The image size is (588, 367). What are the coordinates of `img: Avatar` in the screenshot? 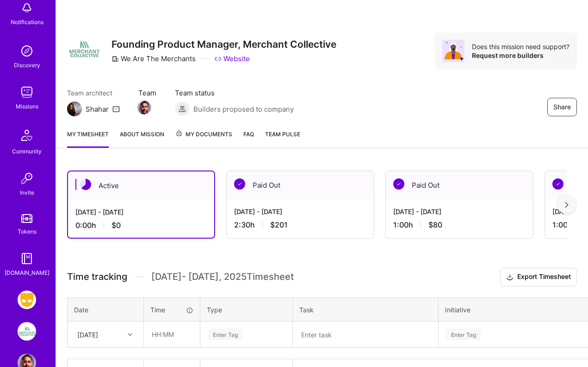 It's located at (454, 51).